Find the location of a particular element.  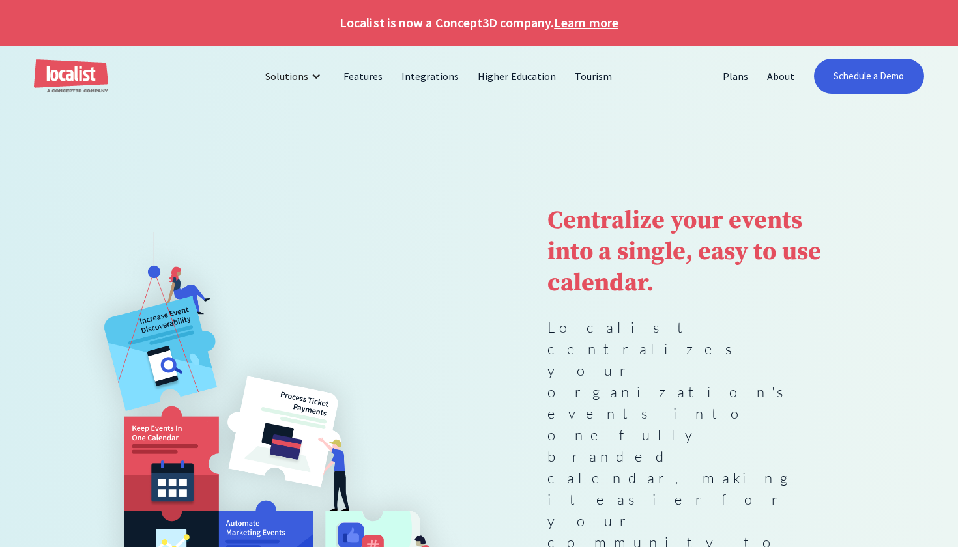

strong: Centralize your events into a single, easy to use calendar. is located at coordinates (684, 252).